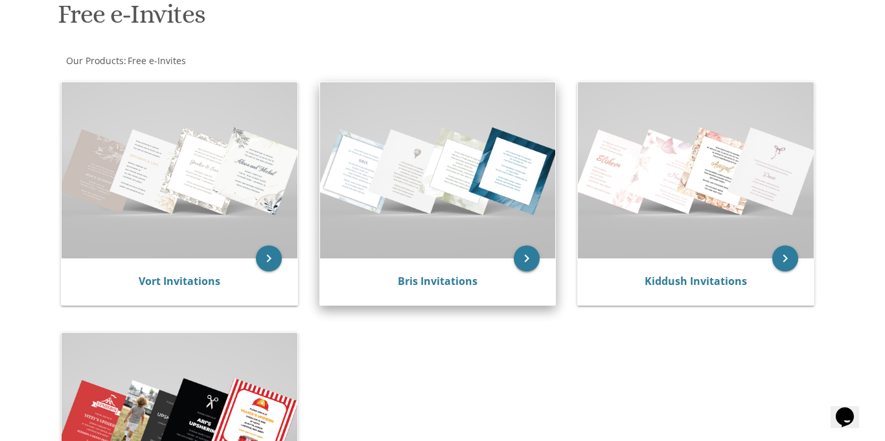 Image resolution: width=885 pixels, height=441 pixels. Describe the element at coordinates (438, 170) in the screenshot. I see `img: Bris Invitations` at that location.